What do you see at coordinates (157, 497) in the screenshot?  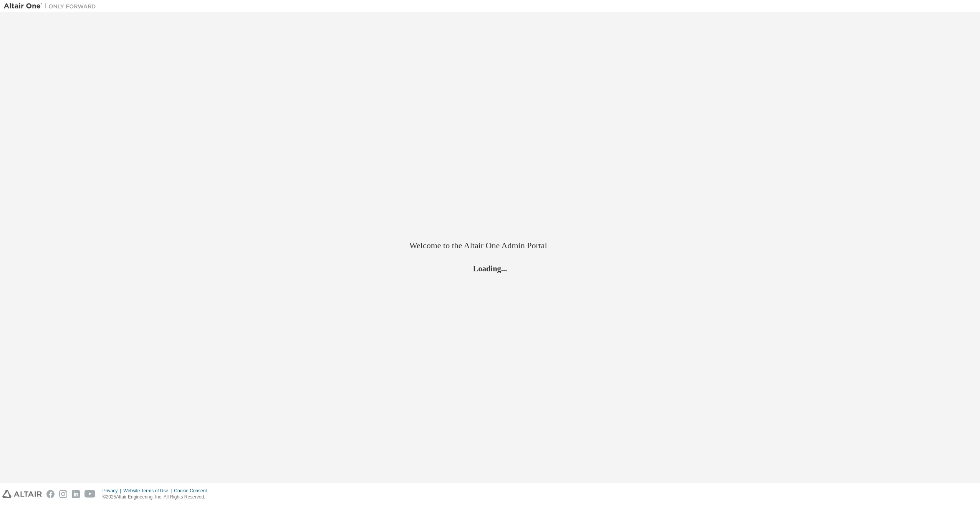 I see `p: © 2025 Altair Engineering, Inc. All Rights Reserved.` at bounding box center [157, 497].